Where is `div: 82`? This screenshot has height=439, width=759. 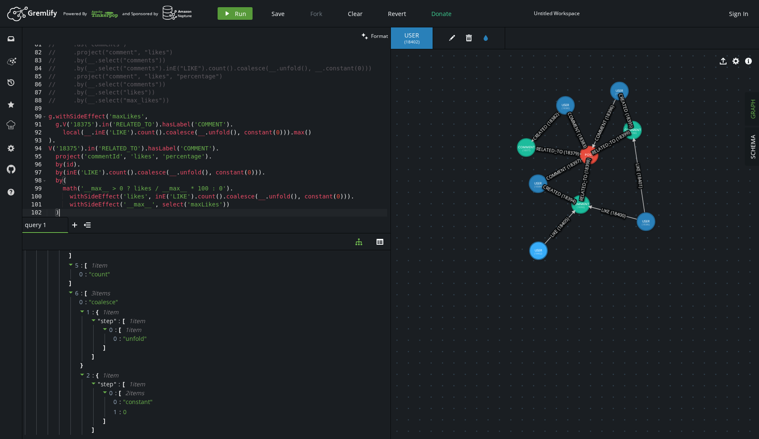 div: 82 is located at coordinates (35, 53).